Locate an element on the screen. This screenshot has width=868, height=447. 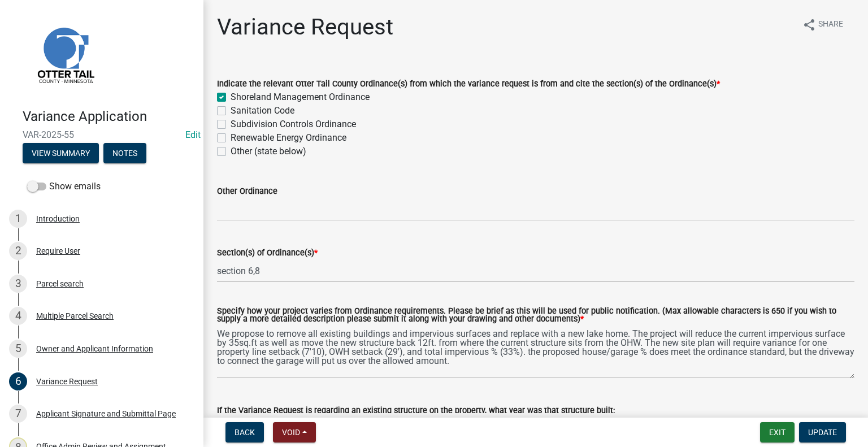
span: Void is located at coordinates (291, 433).